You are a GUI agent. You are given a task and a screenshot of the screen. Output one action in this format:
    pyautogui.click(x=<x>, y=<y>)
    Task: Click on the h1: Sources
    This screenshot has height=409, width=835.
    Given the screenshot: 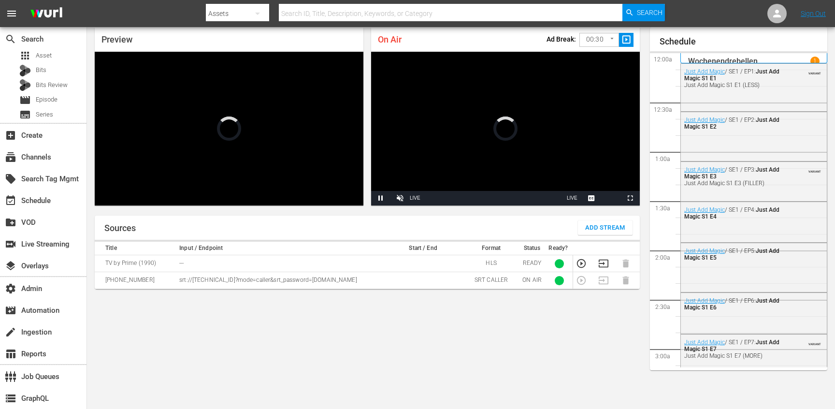 What is the action you would take?
    pyautogui.click(x=120, y=228)
    